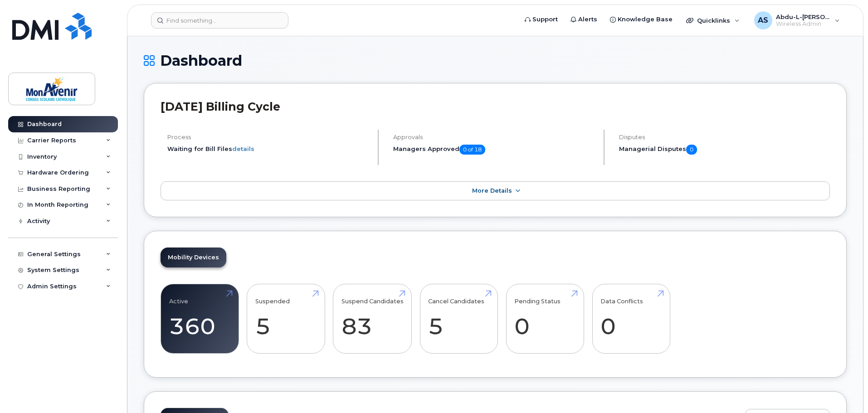 This screenshot has height=413, width=868. I want to click on span: 0, so click(692, 150).